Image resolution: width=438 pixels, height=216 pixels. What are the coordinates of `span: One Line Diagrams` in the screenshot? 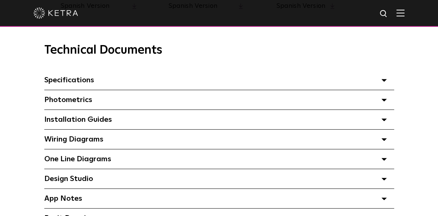 It's located at (78, 159).